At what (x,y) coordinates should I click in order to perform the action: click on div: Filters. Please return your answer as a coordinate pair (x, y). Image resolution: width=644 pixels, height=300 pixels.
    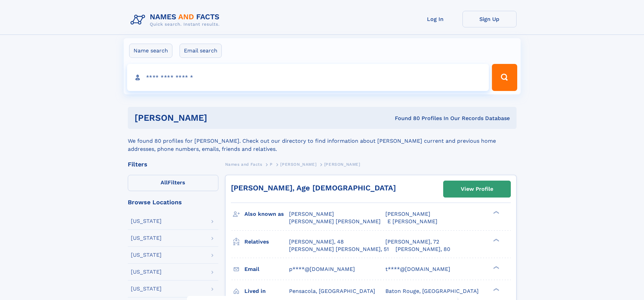
    Looking at the image, I should click on (173, 164).